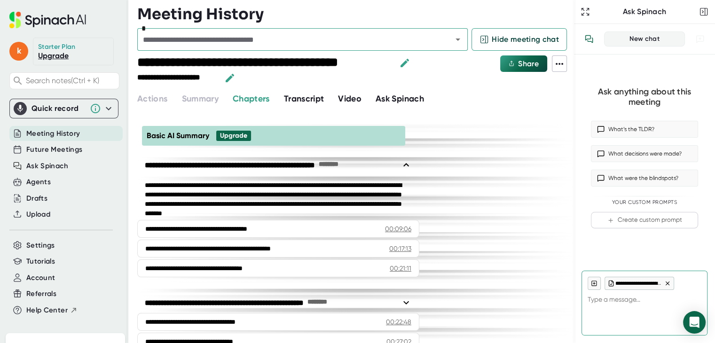  I want to click on div: 00:22:48, so click(399, 322).